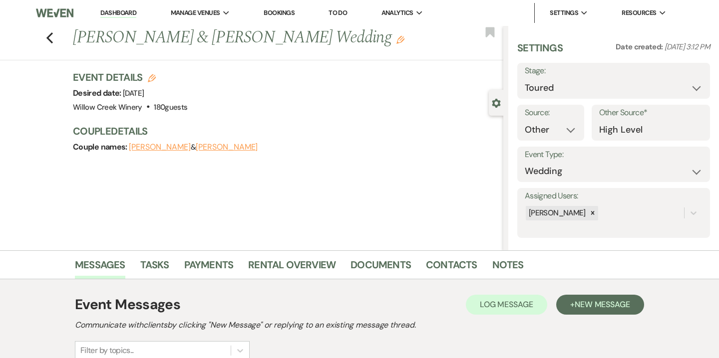 The height and width of the screenshot is (358, 719). Describe the element at coordinates (283, 131) in the screenshot. I see `h3: Couple Details` at that location.